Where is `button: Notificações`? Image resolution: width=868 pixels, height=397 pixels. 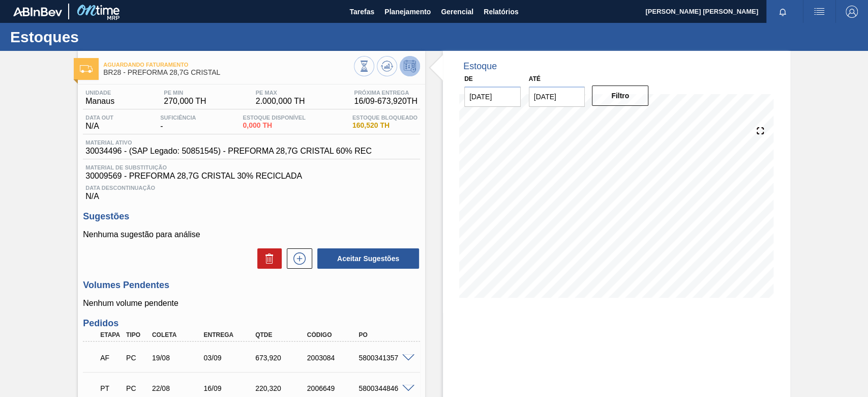
button: Notificações is located at coordinates (783, 12).